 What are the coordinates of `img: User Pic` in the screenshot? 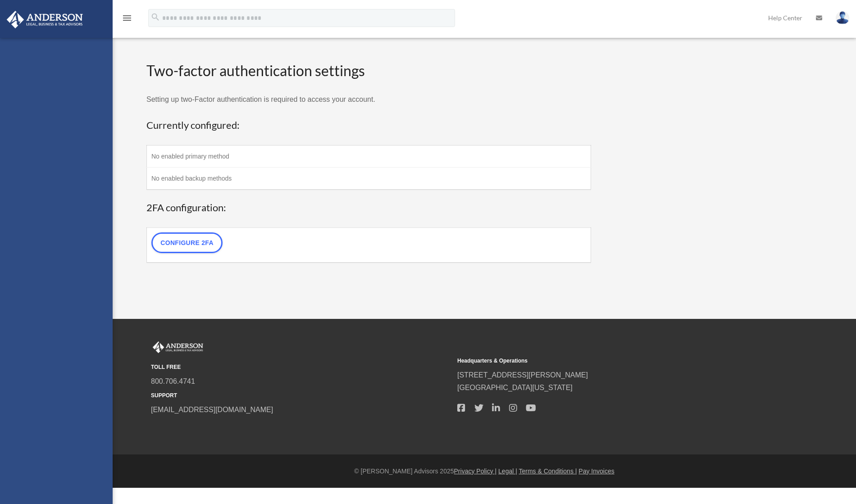 It's located at (842, 18).